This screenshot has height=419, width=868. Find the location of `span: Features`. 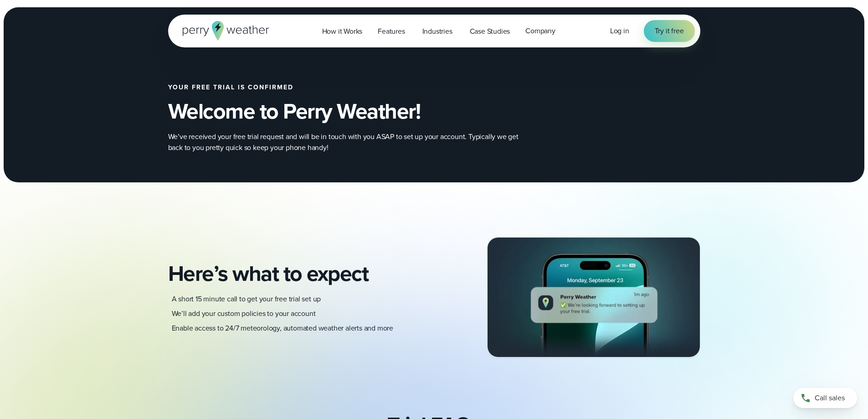

span: Features is located at coordinates (391, 32).